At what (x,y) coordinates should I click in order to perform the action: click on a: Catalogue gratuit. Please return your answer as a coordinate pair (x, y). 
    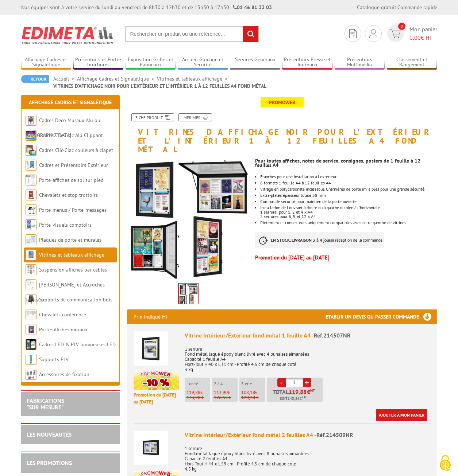
    Looking at the image, I should click on (377, 7).